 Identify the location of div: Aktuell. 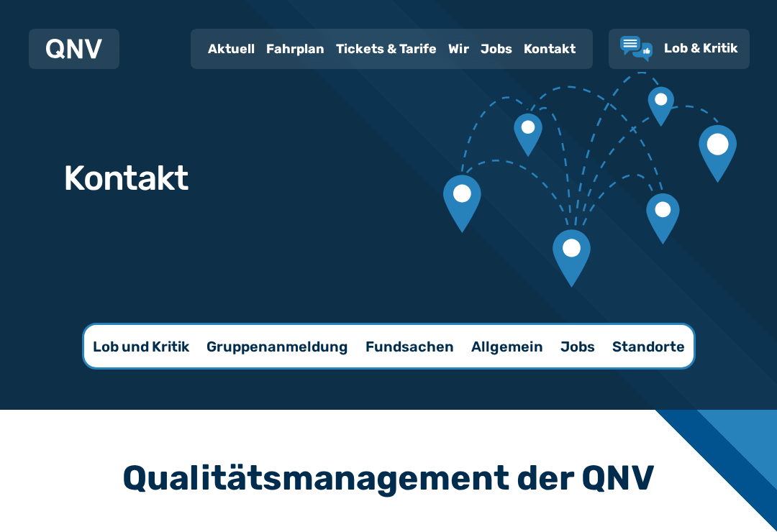
(231, 49).